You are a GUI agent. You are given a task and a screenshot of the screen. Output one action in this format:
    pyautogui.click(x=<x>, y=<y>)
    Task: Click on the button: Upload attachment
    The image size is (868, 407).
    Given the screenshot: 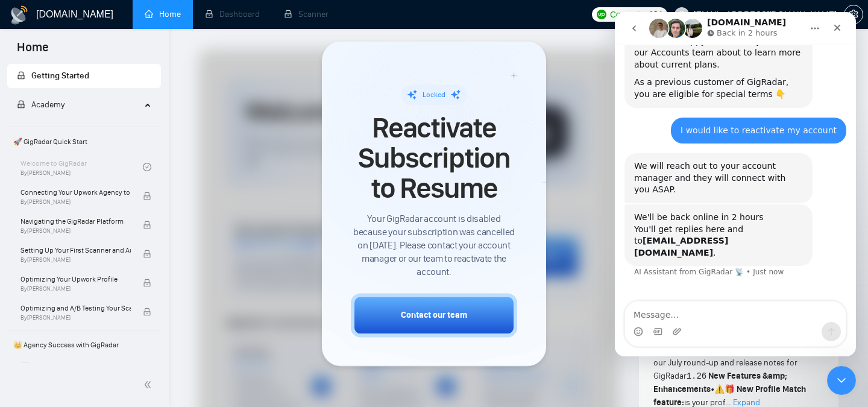 What is the action you would take?
    pyautogui.click(x=62, y=320)
    